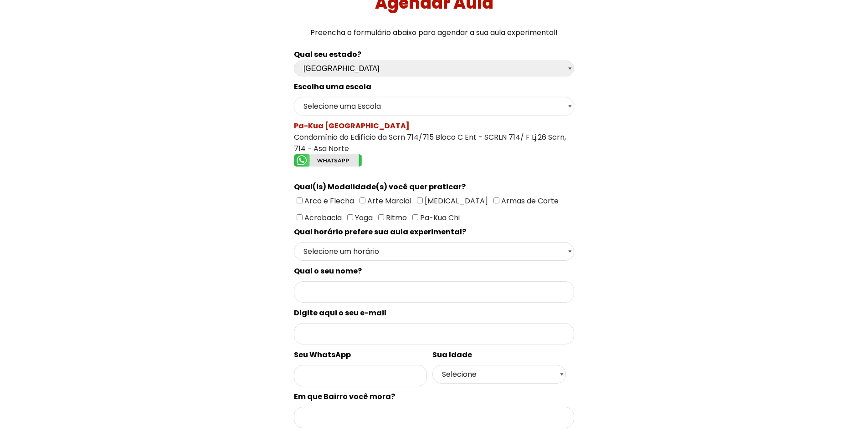  I want to click on input: Yoga, so click(350, 217).